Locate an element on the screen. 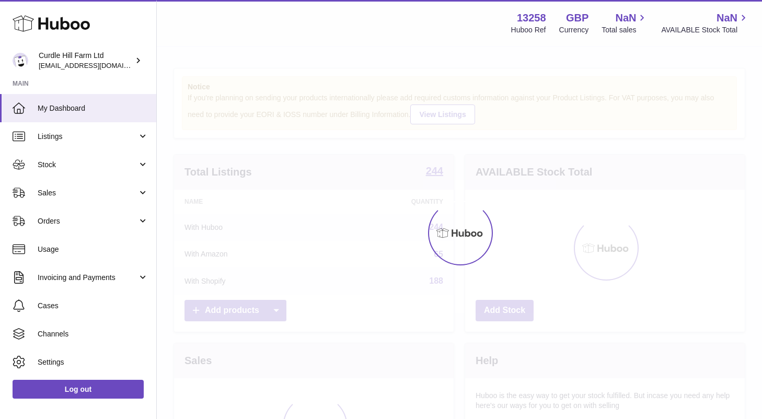  span: Stock is located at coordinates (87, 165).